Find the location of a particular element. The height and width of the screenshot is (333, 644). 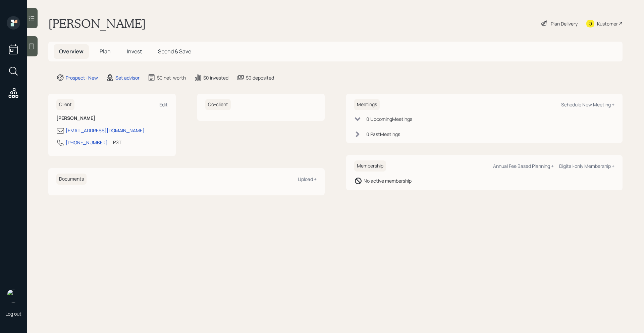

div: Plan Delivery is located at coordinates (564, 24).